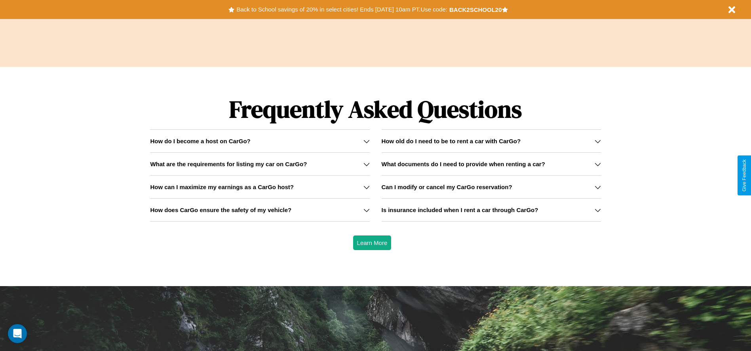  I want to click on div: Open Intercom Messenger, so click(17, 334).